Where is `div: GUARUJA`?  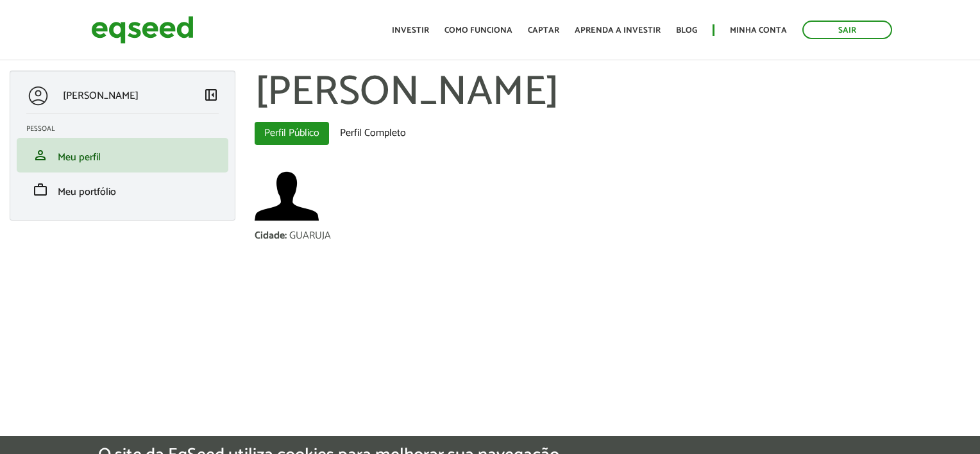
div: GUARUJA is located at coordinates (310, 236).